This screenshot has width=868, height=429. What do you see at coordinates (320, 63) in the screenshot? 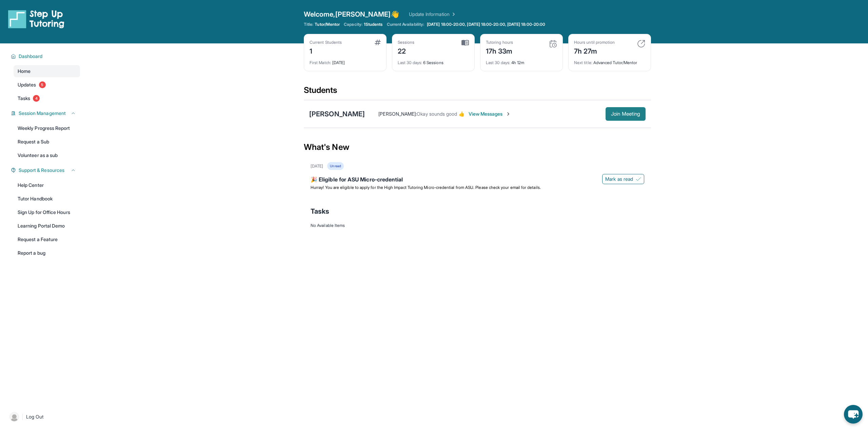
I see `span: First Match :` at bounding box center [320, 63].